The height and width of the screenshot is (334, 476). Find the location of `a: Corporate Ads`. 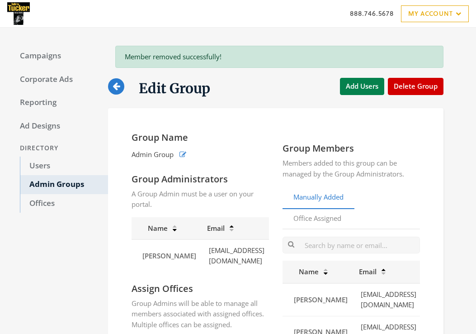

a: Corporate Ads is located at coordinates (59, 80).